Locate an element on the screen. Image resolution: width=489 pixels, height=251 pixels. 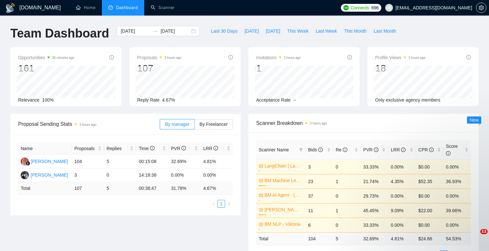
img: AC is located at coordinates (25, 161).